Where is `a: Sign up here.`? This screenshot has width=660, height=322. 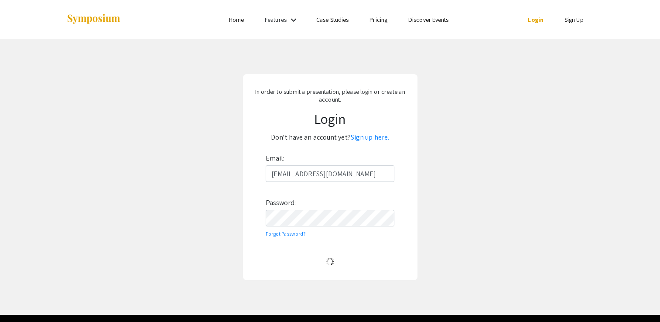
a: Sign up here. is located at coordinates (370, 137).